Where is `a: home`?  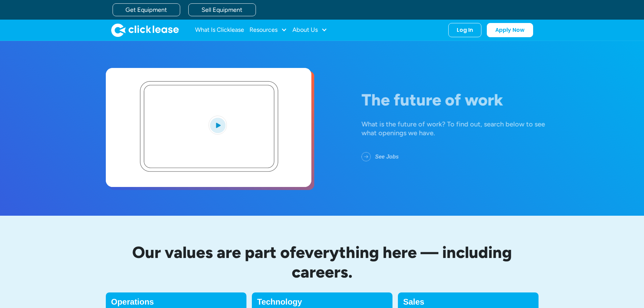
a: home is located at coordinates (145, 30).